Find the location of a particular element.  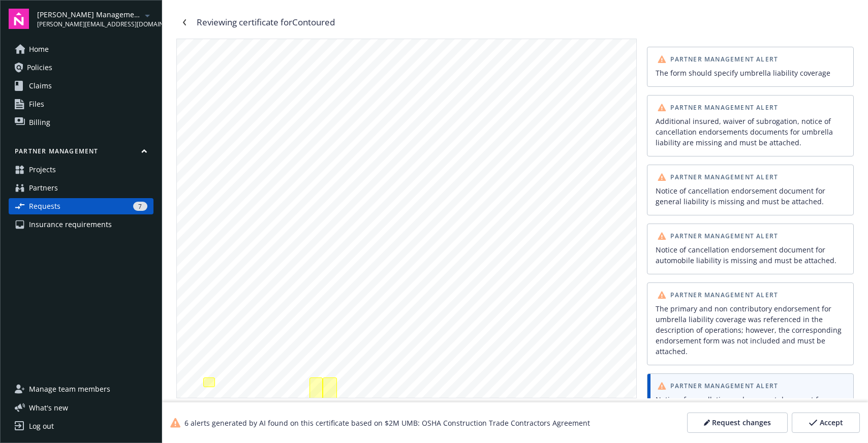

span: 0 is located at coordinates (306, 399).